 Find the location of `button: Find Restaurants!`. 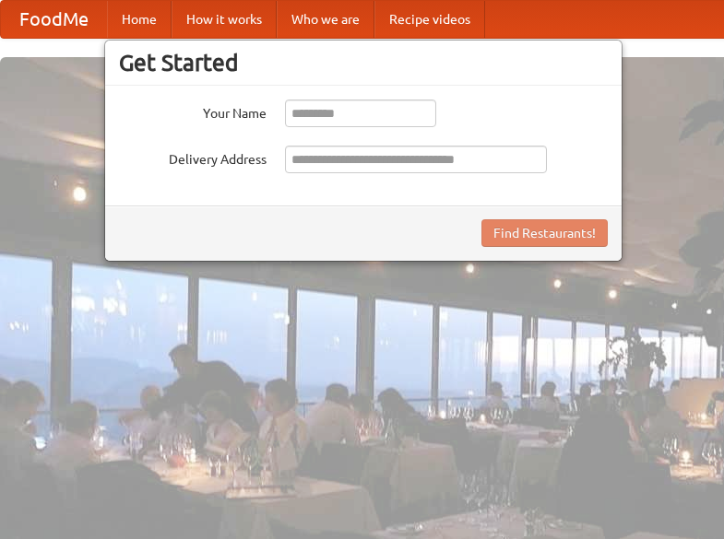

button: Find Restaurants! is located at coordinates (544, 233).